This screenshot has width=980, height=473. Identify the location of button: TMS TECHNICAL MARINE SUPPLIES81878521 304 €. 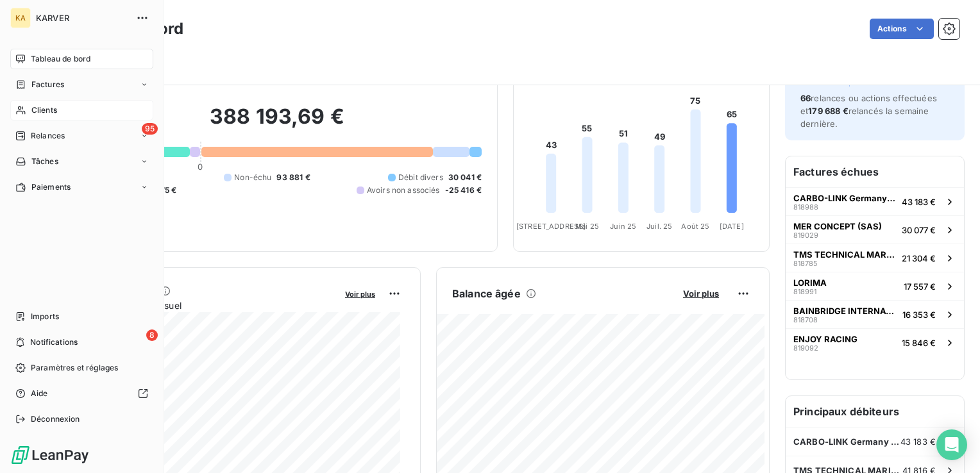
(874, 258).